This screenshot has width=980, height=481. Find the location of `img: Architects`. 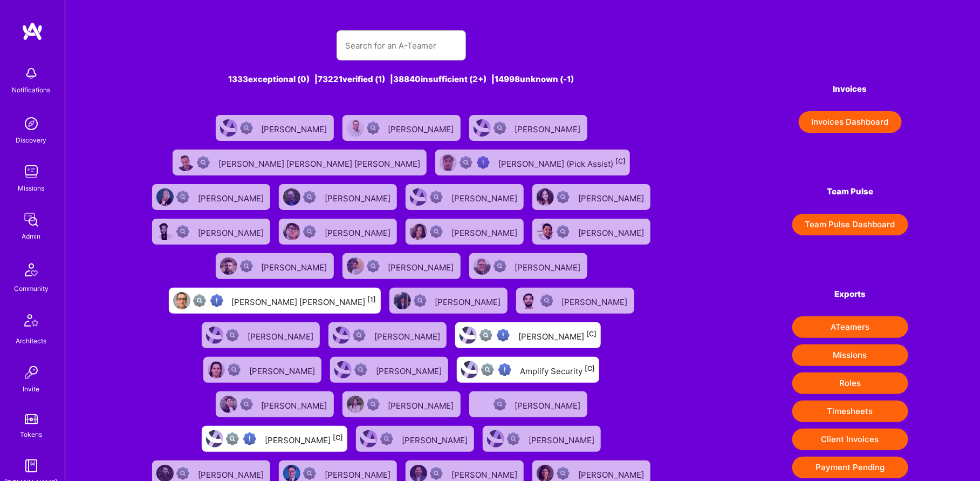

img: Architects is located at coordinates (32, 322).